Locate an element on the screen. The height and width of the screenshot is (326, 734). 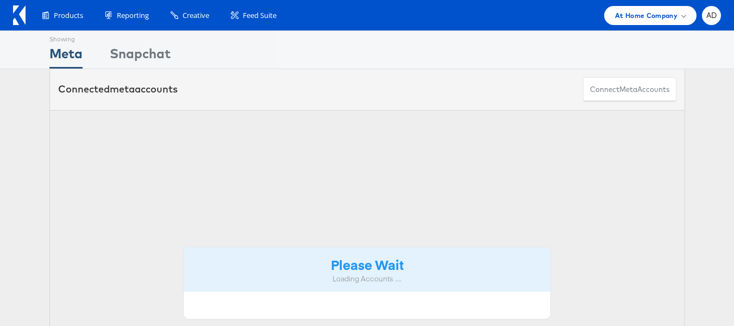
button: ConnectmetaAccounts is located at coordinates (630, 89).